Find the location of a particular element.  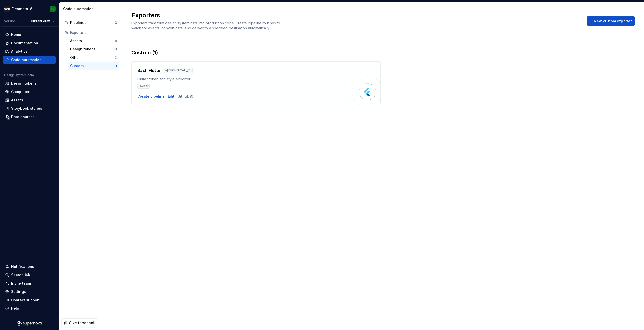

div: Invite team is located at coordinates (21, 283).